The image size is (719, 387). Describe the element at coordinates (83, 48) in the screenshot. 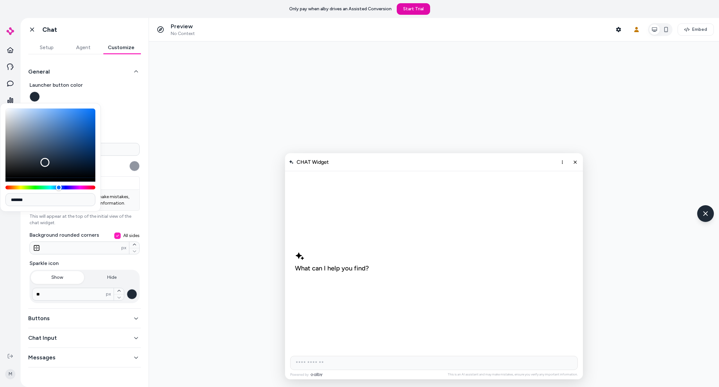

I see `button: Agent` at that location.